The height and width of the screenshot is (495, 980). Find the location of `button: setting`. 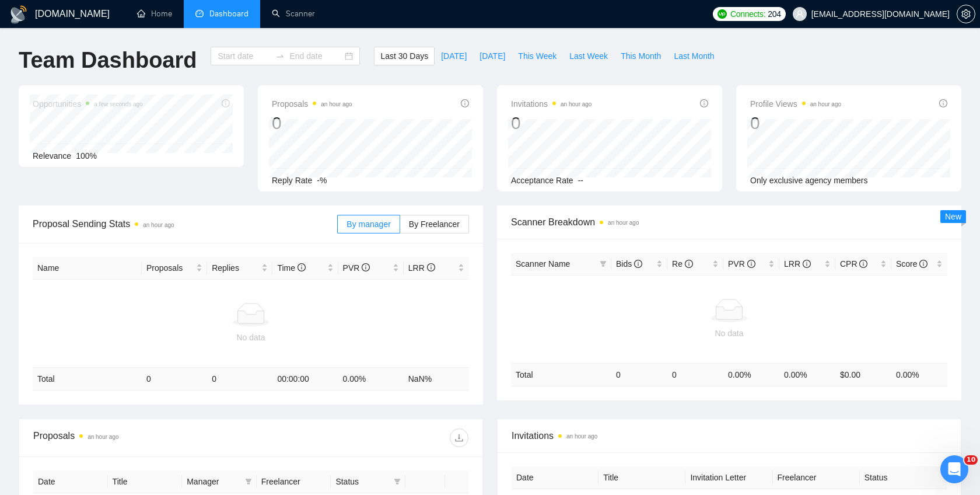

button: setting is located at coordinates (966, 14).